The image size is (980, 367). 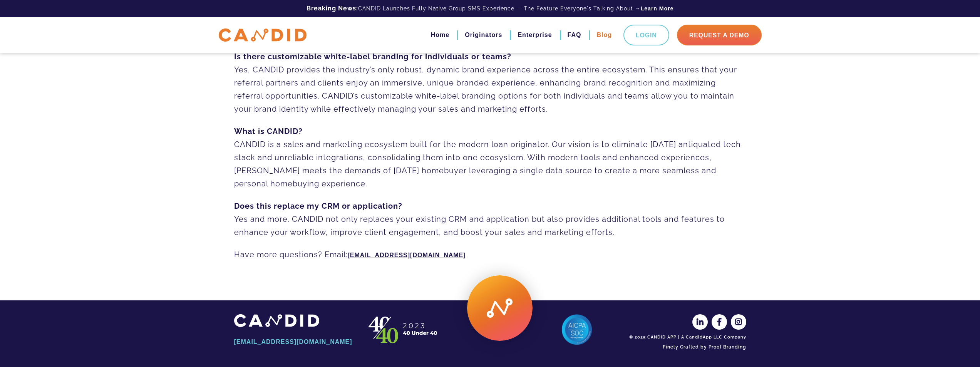 What do you see at coordinates (268, 131) in the screenshot?
I see `strong: What is CANDID?` at bounding box center [268, 131].